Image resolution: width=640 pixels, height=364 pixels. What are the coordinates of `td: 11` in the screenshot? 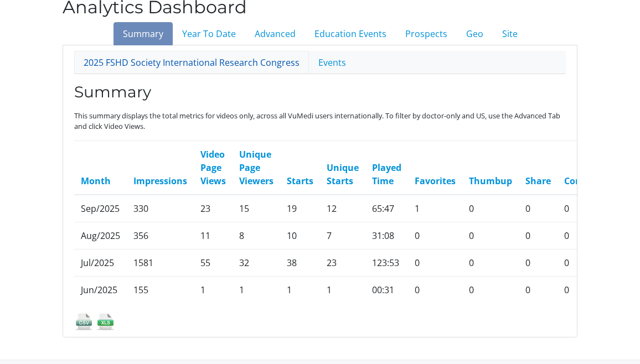 It's located at (214, 236).